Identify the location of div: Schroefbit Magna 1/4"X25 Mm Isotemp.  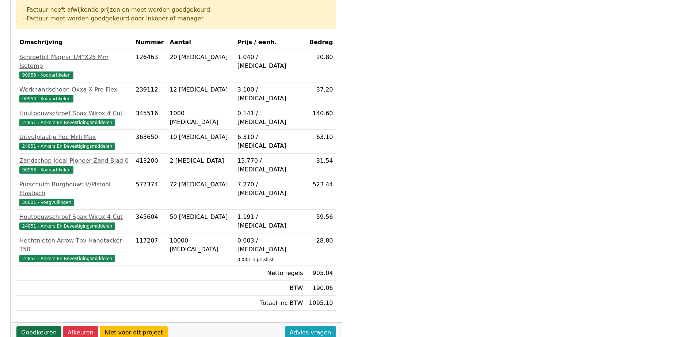
(74, 62).